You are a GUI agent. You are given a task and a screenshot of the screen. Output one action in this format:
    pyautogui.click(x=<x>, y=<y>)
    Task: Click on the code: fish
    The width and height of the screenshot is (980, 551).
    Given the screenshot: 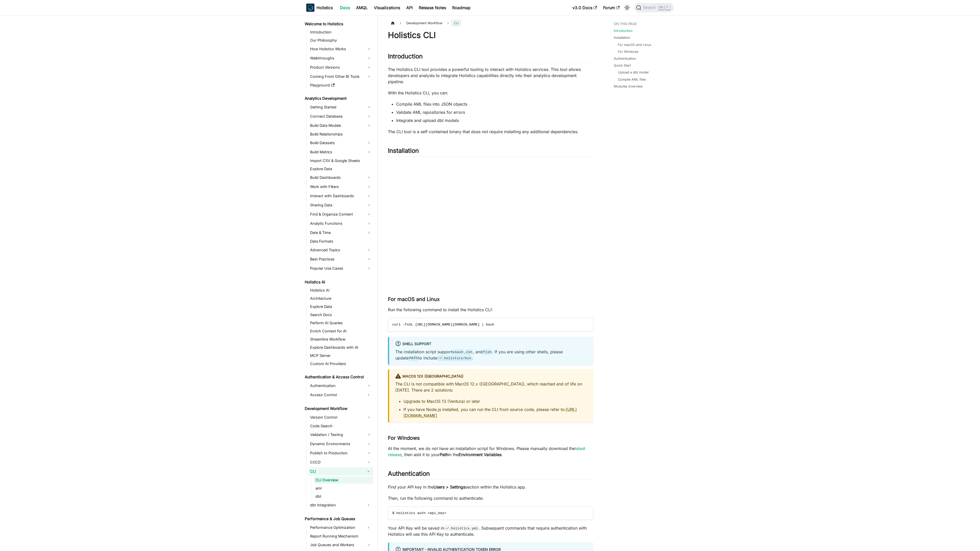 What is the action you would take?
    pyautogui.click(x=488, y=352)
    